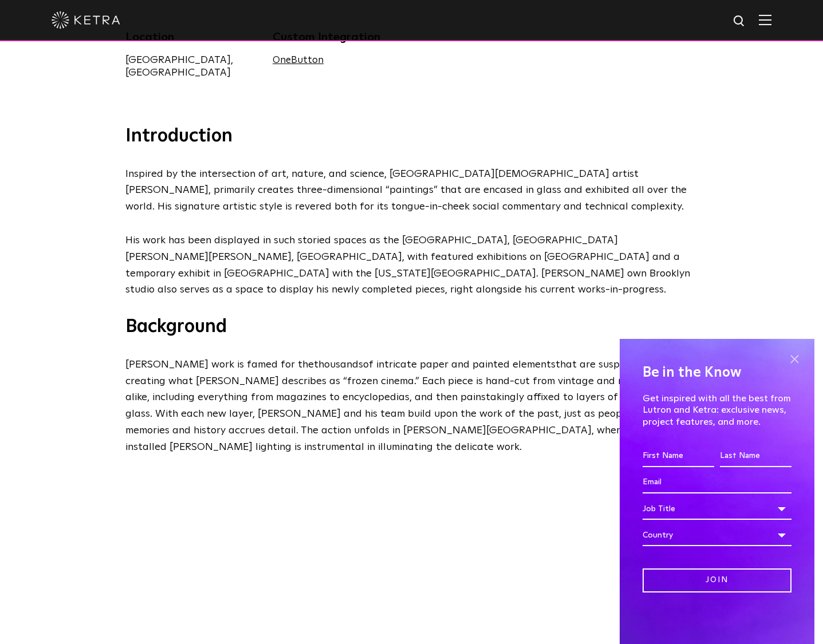 Image resolution: width=823 pixels, height=644 pixels. I want to click on p: Get inspired with all the best from Lutron and Ketra: exclusive news, project features, and more., so click(717, 410).